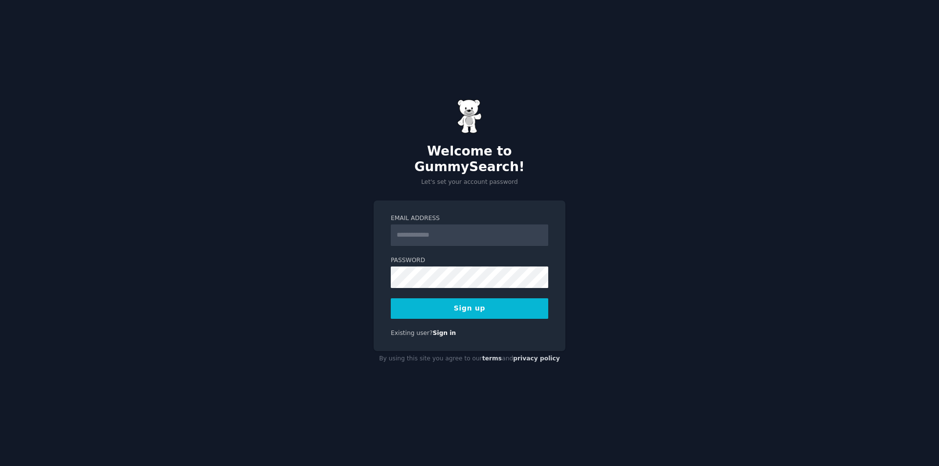 This screenshot has width=939, height=466. I want to click on a: Sign in, so click(445, 333).